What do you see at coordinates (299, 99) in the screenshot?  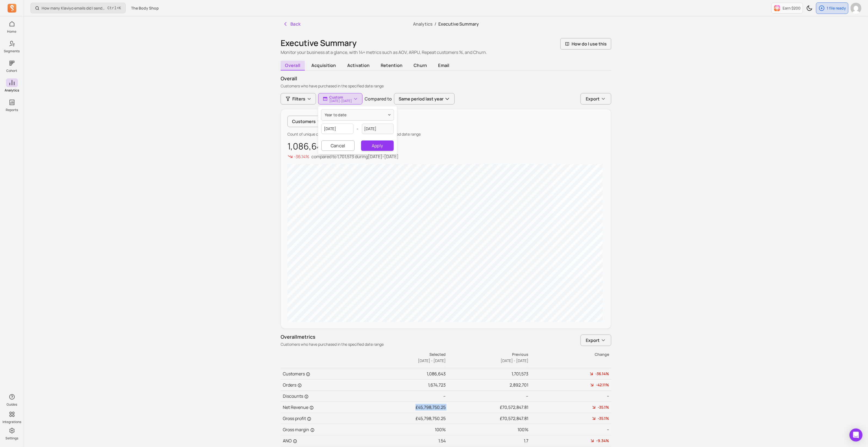 I see `span: Filters` at bounding box center [299, 99].